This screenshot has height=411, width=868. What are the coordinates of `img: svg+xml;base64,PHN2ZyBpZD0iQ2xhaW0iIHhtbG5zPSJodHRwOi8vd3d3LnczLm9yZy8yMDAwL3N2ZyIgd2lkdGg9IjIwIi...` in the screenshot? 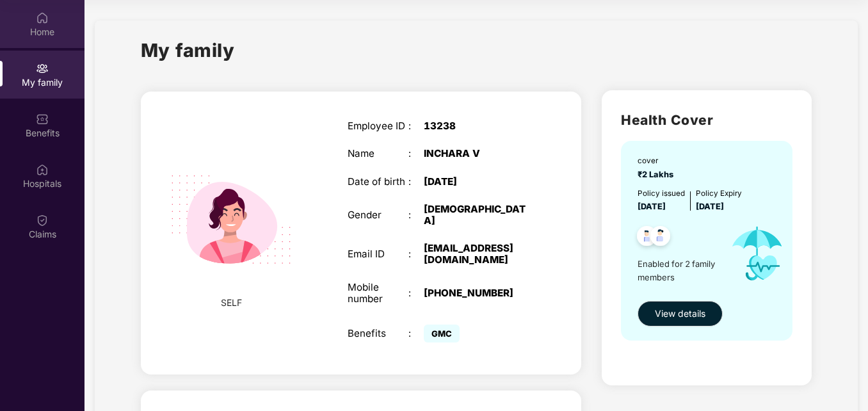 It's located at (42, 220).